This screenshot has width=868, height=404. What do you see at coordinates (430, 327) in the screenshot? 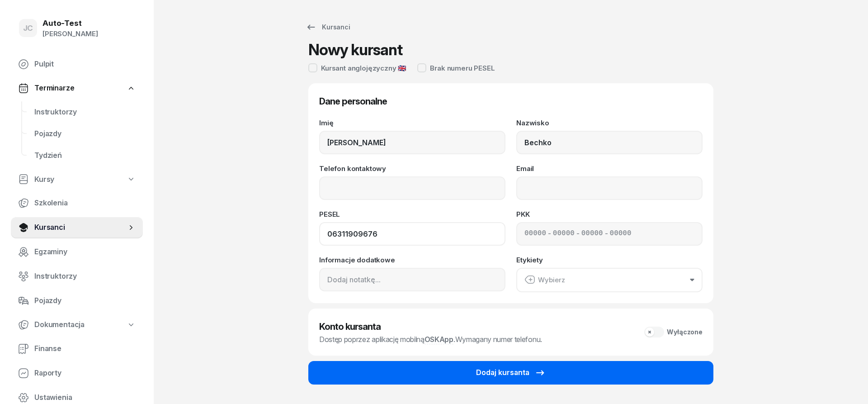
I see `h3: Konto kursanta` at bounding box center [430, 327].